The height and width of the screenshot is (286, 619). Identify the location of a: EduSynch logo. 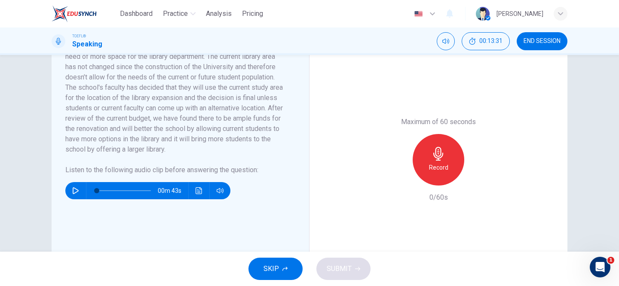
(84, 14).